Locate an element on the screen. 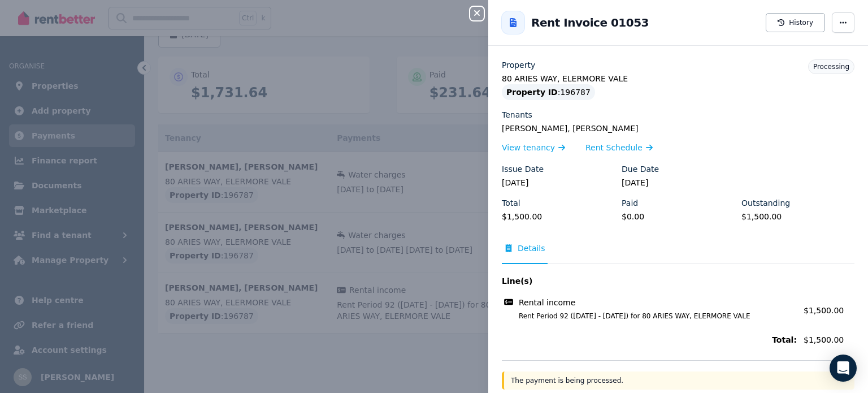 Image resolution: width=868 pixels, height=393 pixels. label: Tenants is located at coordinates (517, 114).